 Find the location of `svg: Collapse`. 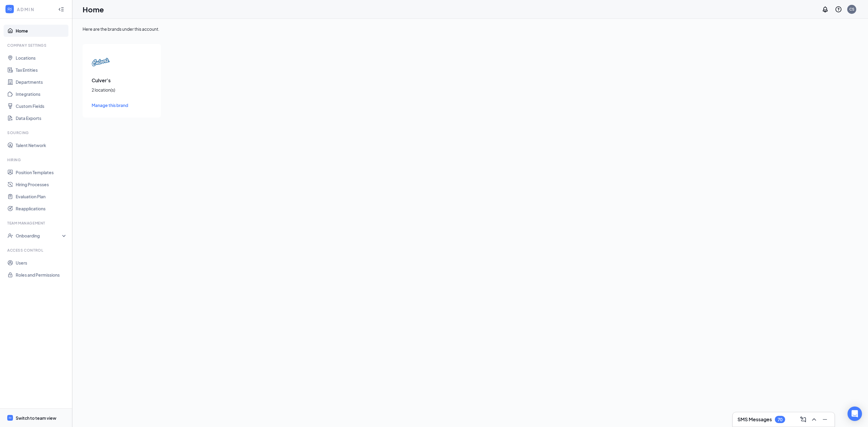

svg: Collapse is located at coordinates (61, 9).